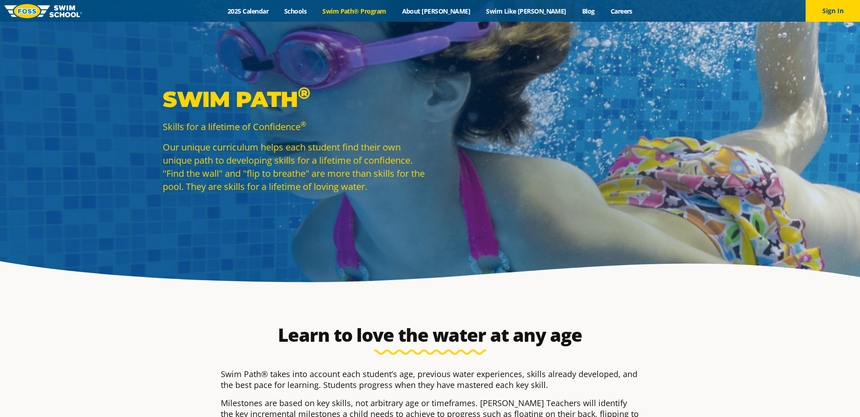 This screenshot has height=417, width=860. I want to click on a: Careers, so click(621, 11).